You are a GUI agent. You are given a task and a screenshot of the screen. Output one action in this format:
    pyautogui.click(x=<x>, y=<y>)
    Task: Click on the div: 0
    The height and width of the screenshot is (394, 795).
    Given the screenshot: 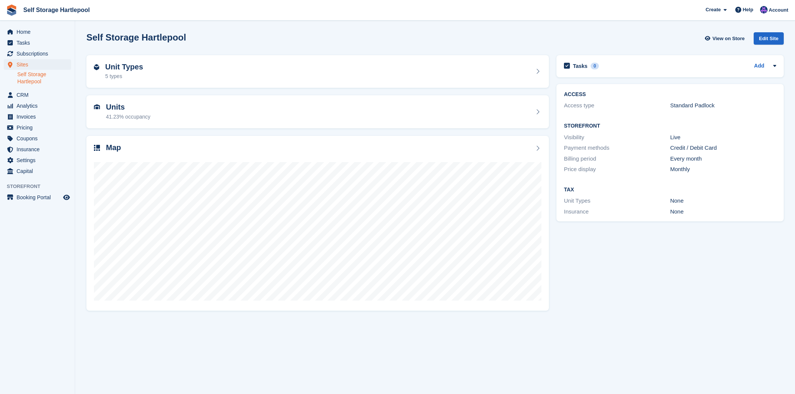 What is the action you would take?
    pyautogui.click(x=595, y=66)
    